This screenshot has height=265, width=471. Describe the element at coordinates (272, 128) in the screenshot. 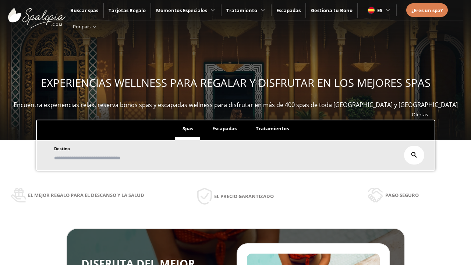

I see `span: Tratamientos` at that location.